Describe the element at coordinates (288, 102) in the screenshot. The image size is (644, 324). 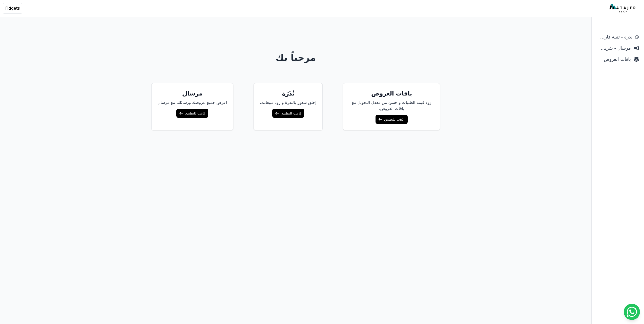
I see `p: إخلق شعور بالندرة و زود مبيعاتك.` at that location.